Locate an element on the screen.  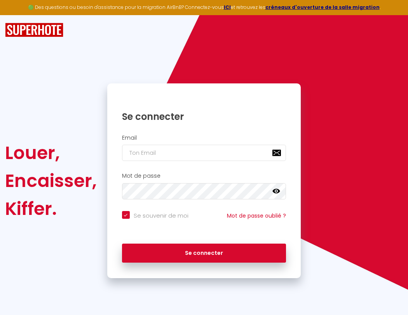
a: créneaux d'ouverture de la salle migration is located at coordinates (322, 7).